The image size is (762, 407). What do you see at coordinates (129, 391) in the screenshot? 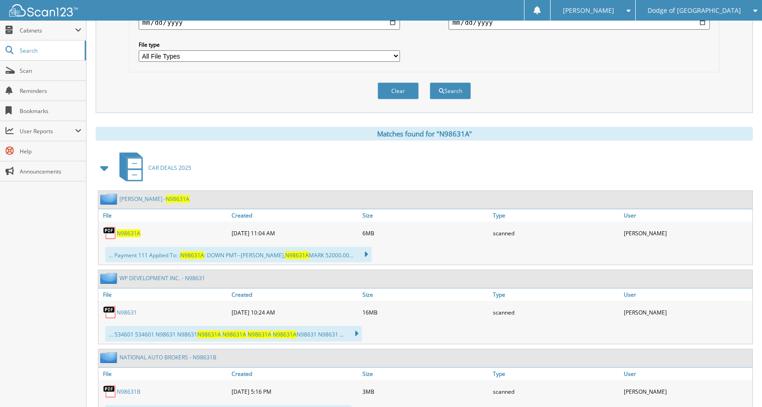
I see `a: N98631B` at bounding box center [129, 391].